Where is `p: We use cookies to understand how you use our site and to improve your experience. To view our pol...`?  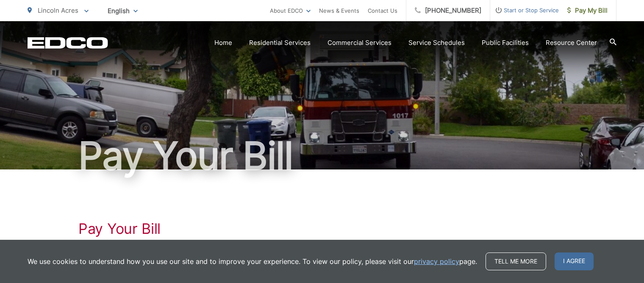
p: We use cookies to understand how you use our site and to improve your experience. To view our pol... is located at coordinates (252, 262).